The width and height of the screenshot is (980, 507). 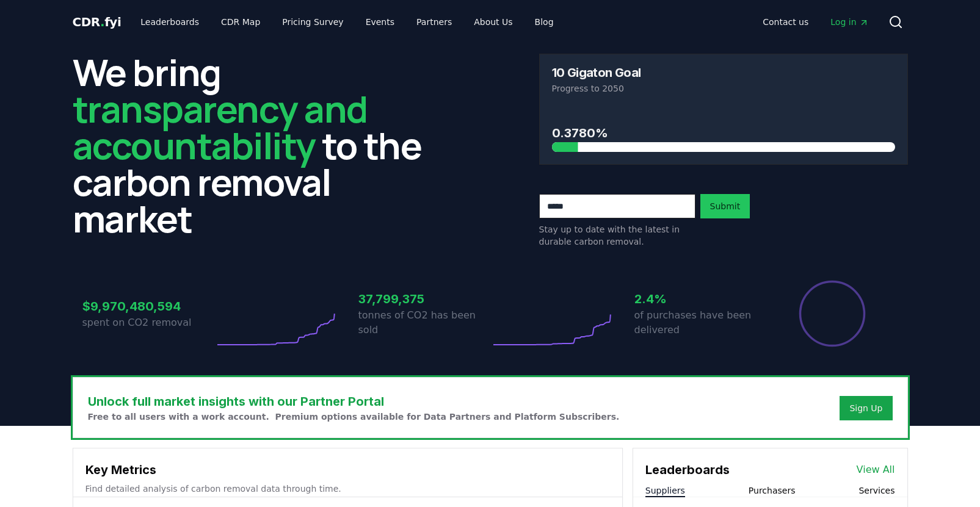 I want to click on p: spent on CO2 removal, so click(x=148, y=323).